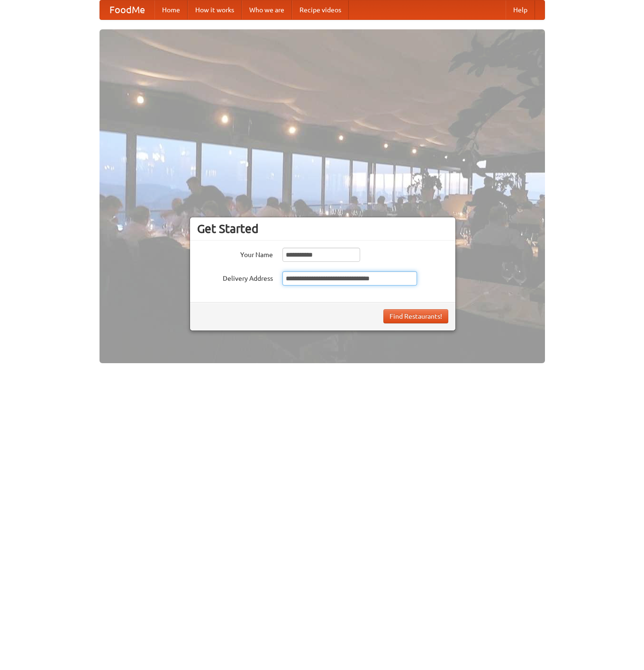 The height and width of the screenshot is (670, 644). I want to click on a: How it works, so click(215, 10).